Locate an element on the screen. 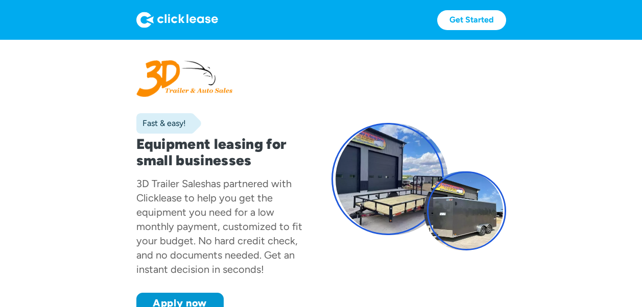  div: Fast & easy! is located at coordinates (161, 124).